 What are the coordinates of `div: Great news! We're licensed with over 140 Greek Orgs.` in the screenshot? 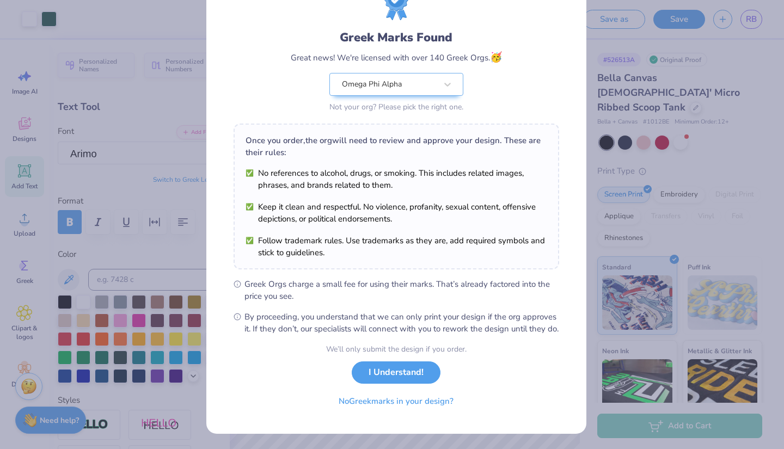 It's located at (396, 57).